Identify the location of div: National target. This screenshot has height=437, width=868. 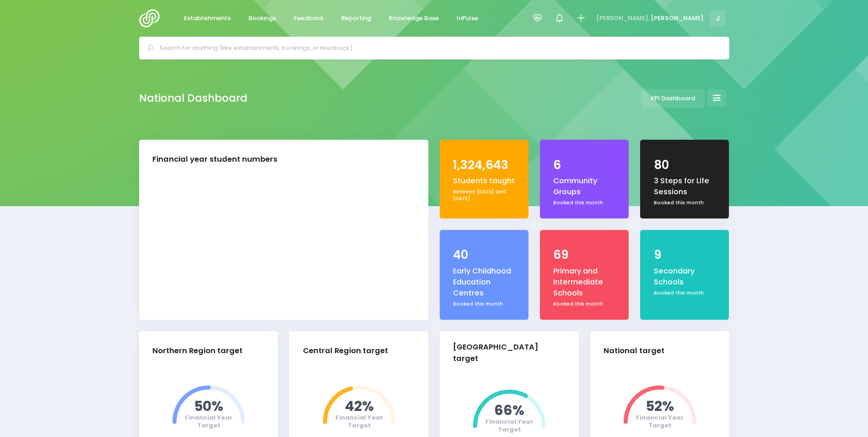
(634, 351).